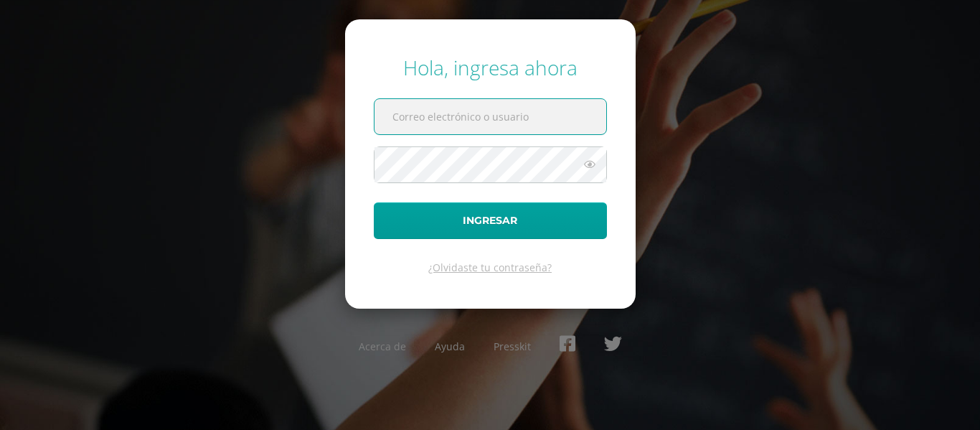  Describe the element at coordinates (490, 221) in the screenshot. I see `button: Ingresar` at that location.